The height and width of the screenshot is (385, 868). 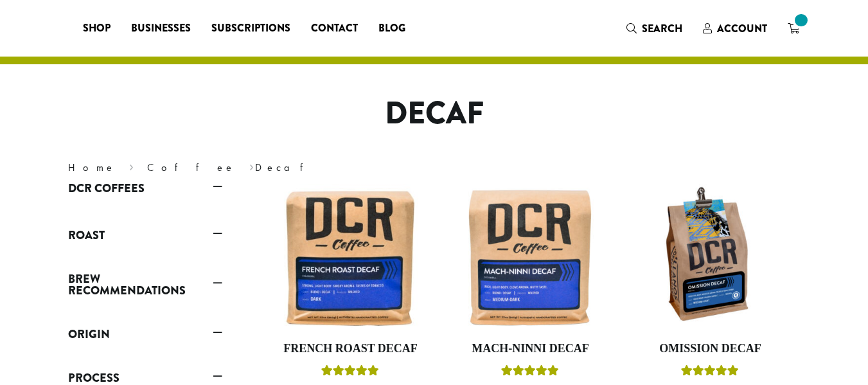 I want to click on a: Brew Recommendations, so click(x=145, y=285).